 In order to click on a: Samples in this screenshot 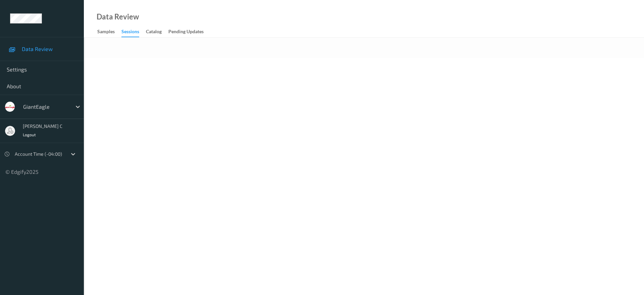, I will do `click(109, 32)`.